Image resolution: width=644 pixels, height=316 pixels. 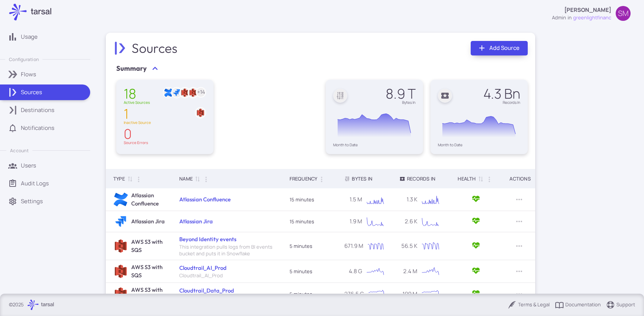 What do you see at coordinates (137, 114) in the screenshot?
I see `div: 1` at bounding box center [137, 114].